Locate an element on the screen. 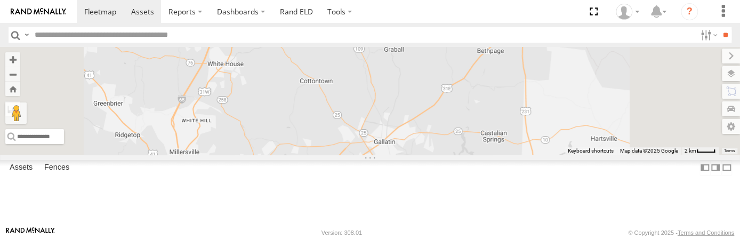 The height and width of the screenshot is (238, 740). label: Hide Summary Table is located at coordinates (727, 167).